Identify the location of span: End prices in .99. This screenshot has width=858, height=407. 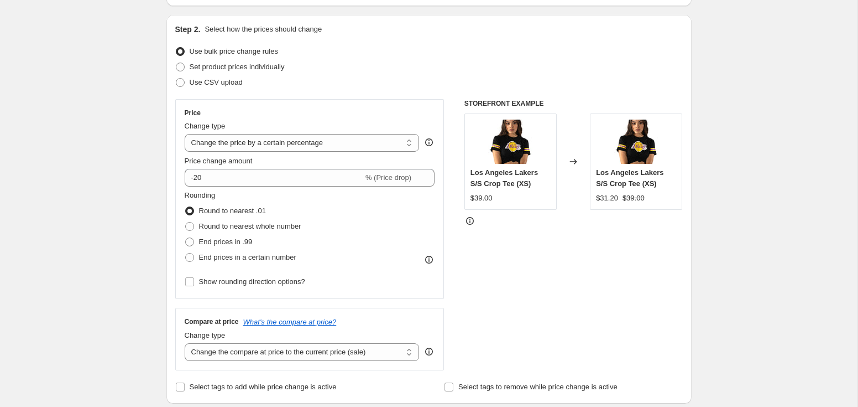
(226, 241).